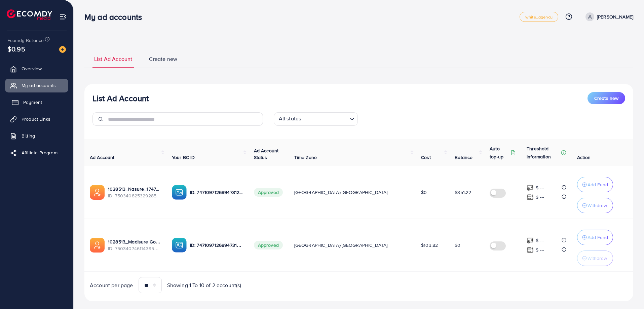  What do you see at coordinates (32, 69) in the screenshot?
I see `span: Overview` at bounding box center [32, 69].